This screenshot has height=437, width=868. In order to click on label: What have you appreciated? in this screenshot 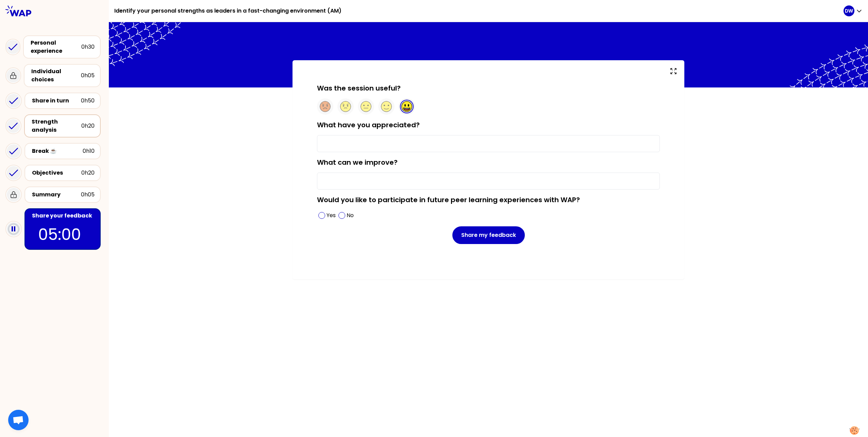, I will do `click(368, 125)`.